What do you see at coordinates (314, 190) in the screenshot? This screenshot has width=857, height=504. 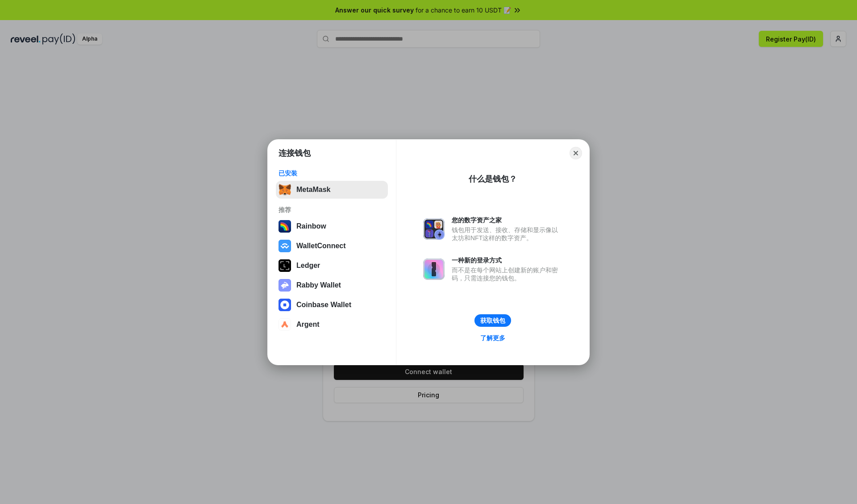 I see `div: MetaMask` at bounding box center [314, 190].